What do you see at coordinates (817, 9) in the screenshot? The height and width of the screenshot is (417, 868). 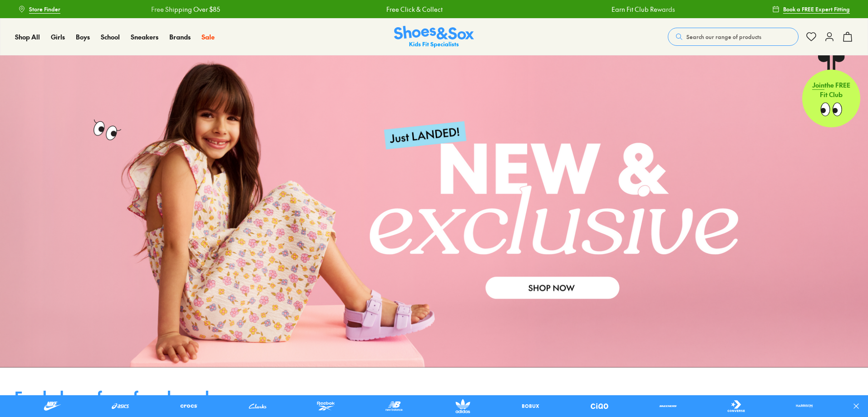 I see `span: Book a FREE Expert Fitting` at bounding box center [817, 9].